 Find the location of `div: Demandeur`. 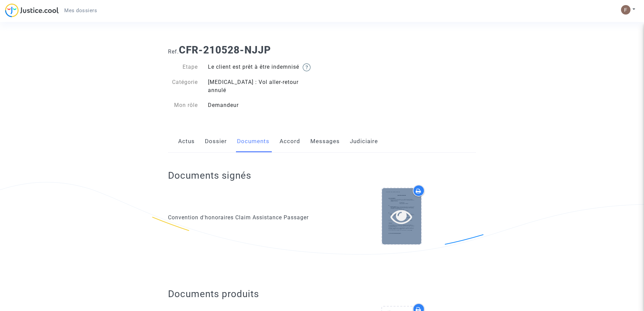

div: Demandeur is located at coordinates (262, 105).